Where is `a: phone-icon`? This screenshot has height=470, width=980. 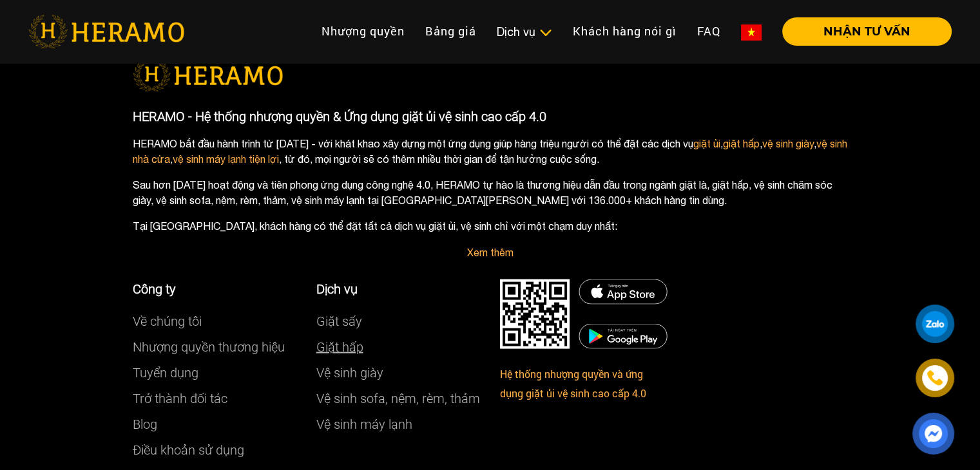
a: phone-icon is located at coordinates (935, 378).